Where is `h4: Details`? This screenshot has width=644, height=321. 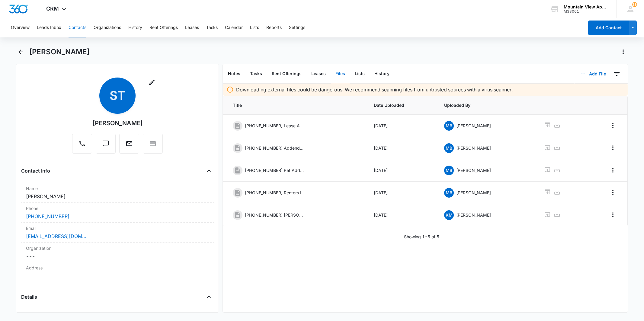 h4: Details is located at coordinates (29, 297).